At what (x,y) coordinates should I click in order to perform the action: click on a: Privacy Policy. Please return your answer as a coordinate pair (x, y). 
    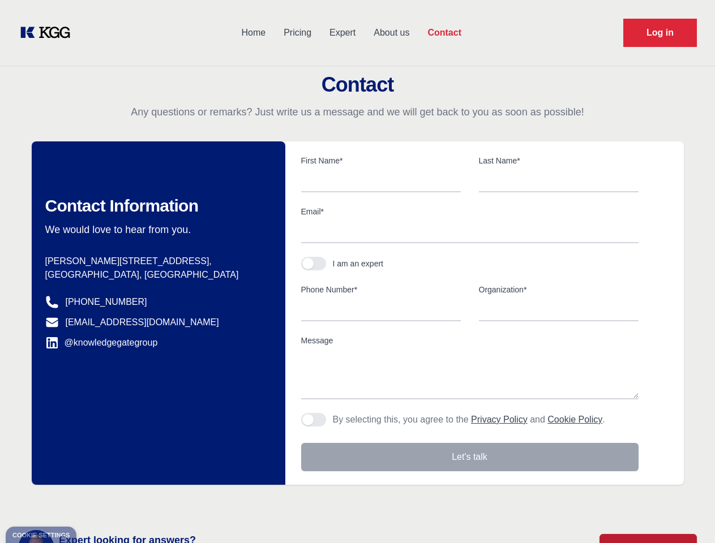
    Looking at the image, I should click on (499, 419).